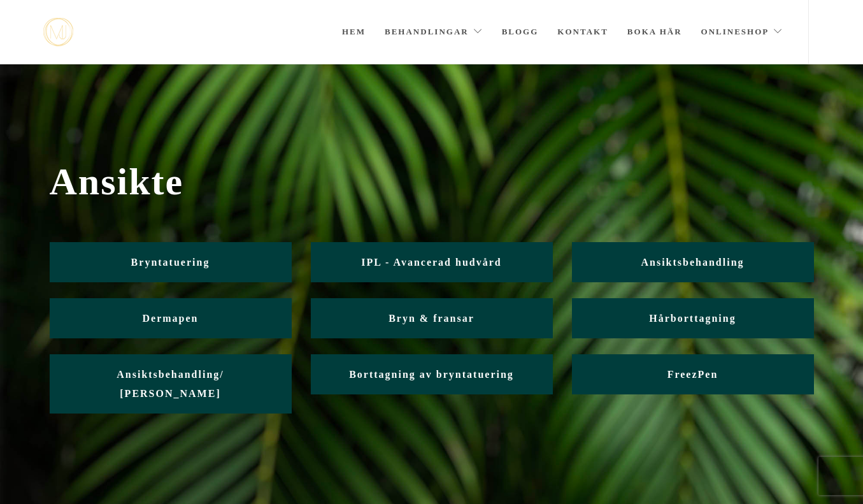  Describe the element at coordinates (693, 374) in the screenshot. I see `span: FreezPen` at that location.